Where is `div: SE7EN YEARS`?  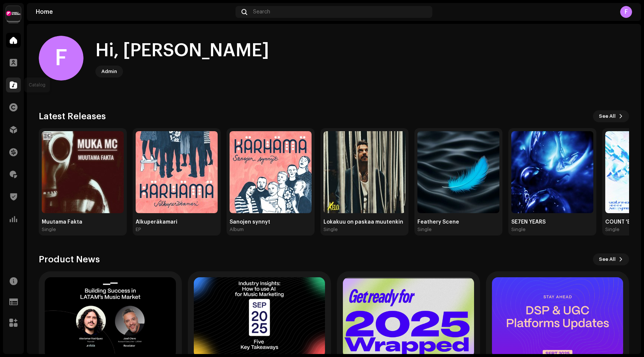
div: SE7EN YEARS is located at coordinates (553, 222).